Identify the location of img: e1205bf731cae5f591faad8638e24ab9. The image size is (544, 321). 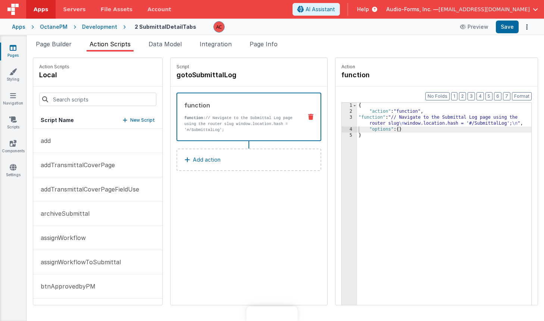
(219, 27).